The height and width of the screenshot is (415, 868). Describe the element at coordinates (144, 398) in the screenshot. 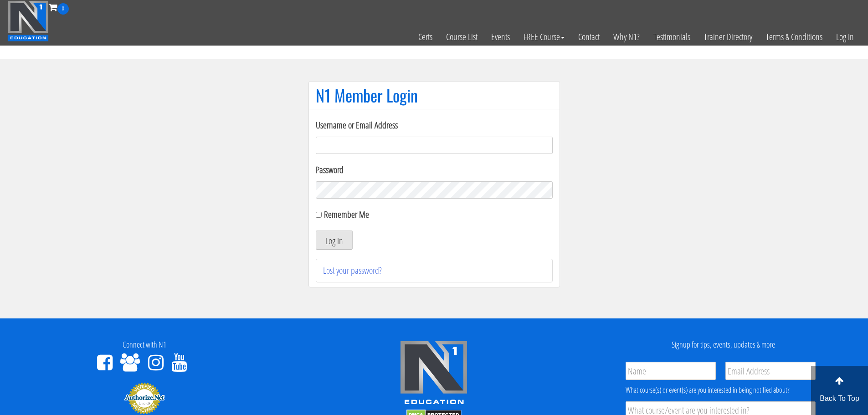

I see `img: Authorize.Net Merchant - Click to Verify` at that location.